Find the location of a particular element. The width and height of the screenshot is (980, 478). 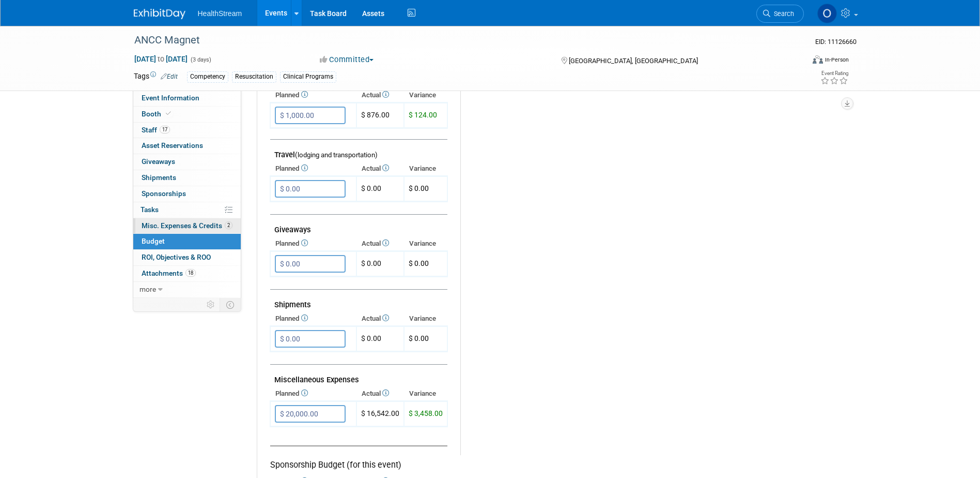

span: Attachments is located at coordinates (169, 273).